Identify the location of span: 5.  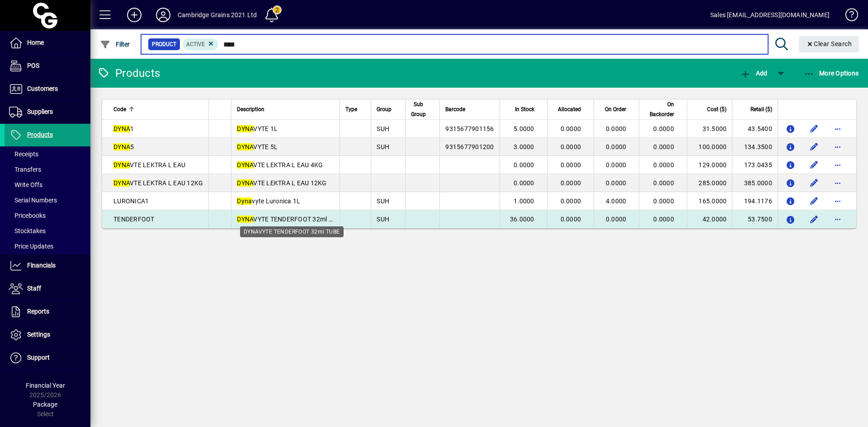
(124, 147).